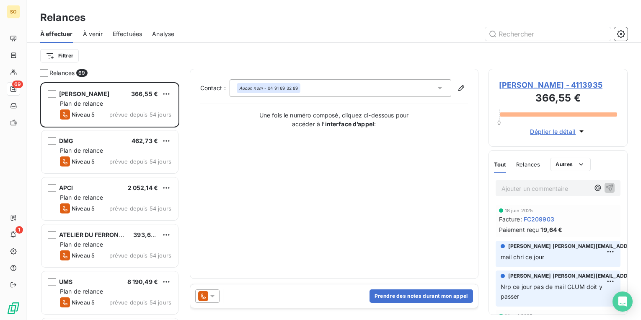 The image size is (641, 320). What do you see at coordinates (93, 34) in the screenshot?
I see `span: À venir` at bounding box center [93, 34].